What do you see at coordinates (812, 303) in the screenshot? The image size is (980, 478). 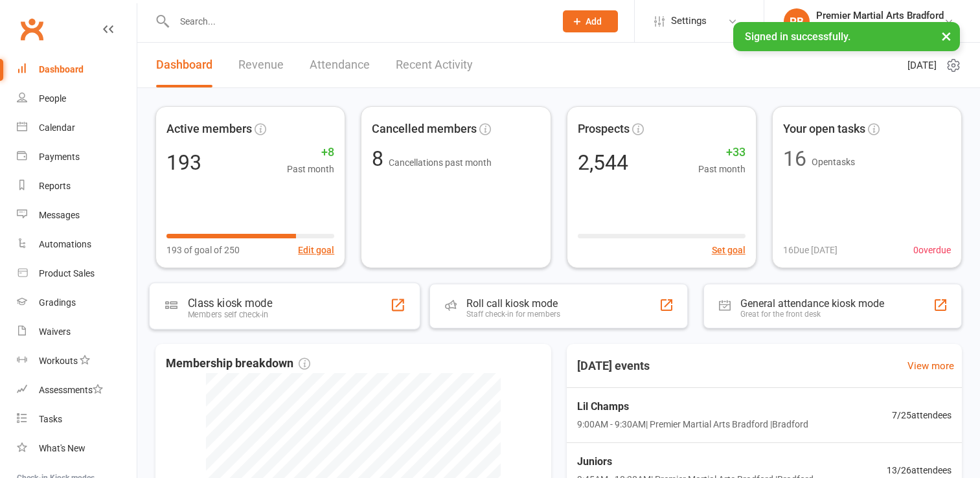 I see `div: General attendance kiosk mode` at bounding box center [812, 303].